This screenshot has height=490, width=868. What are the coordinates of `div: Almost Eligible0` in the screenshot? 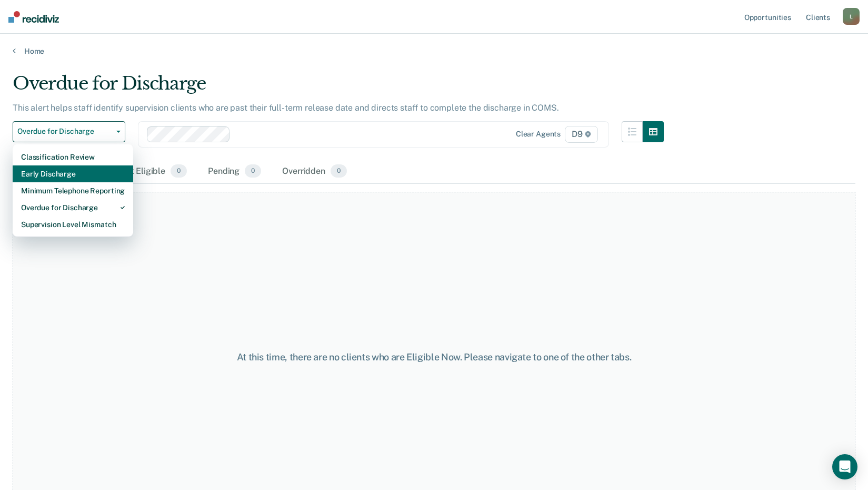 It's located at (147, 172).